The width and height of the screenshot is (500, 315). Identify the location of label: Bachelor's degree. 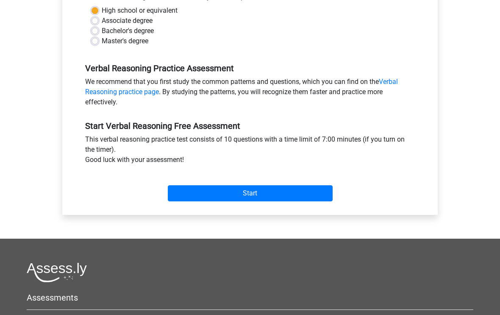
(127, 31).